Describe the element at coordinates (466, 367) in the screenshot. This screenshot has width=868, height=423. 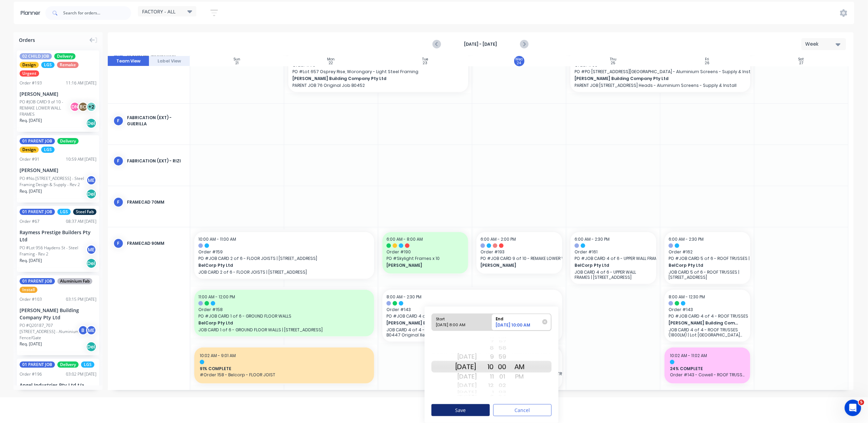
I see `div: Date` at that location.